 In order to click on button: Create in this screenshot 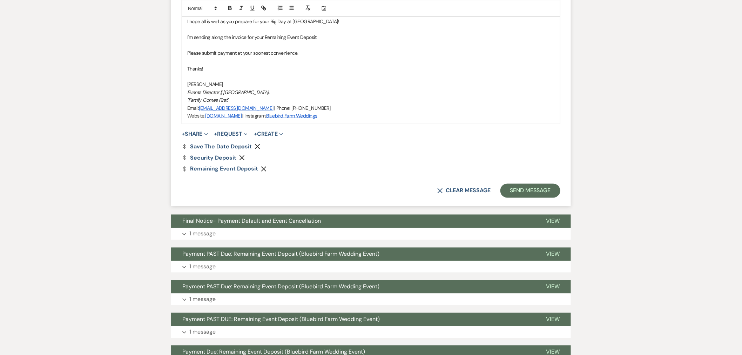, I will do `click(268, 134)`.